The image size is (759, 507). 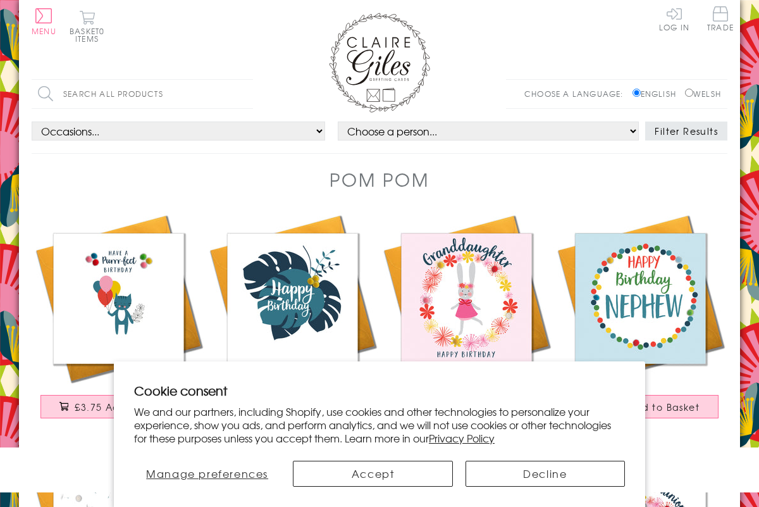 What do you see at coordinates (44, 31) in the screenshot?
I see `span: Menu` at bounding box center [44, 31].